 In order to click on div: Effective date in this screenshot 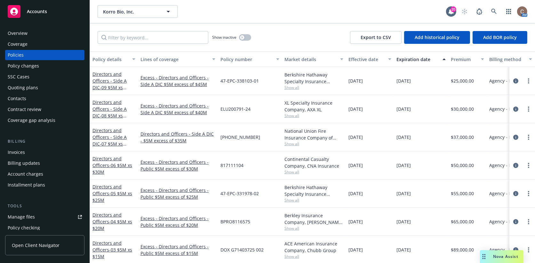, I will do `click(367, 59)`.